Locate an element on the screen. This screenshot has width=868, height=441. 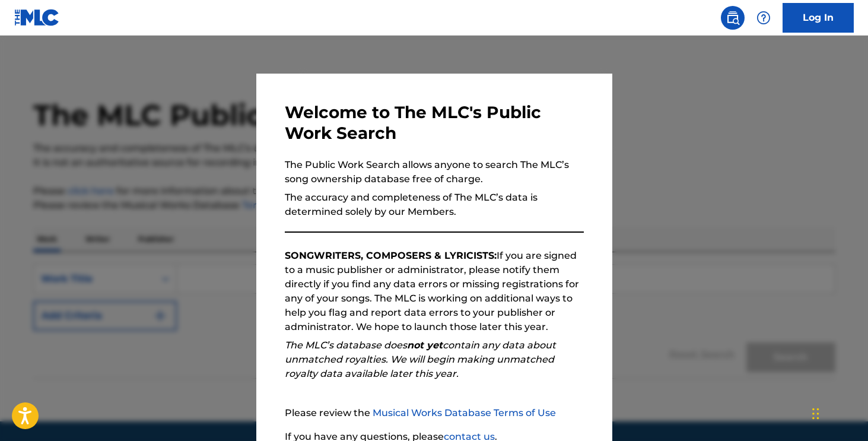
p: Please review the is located at coordinates (434, 413).